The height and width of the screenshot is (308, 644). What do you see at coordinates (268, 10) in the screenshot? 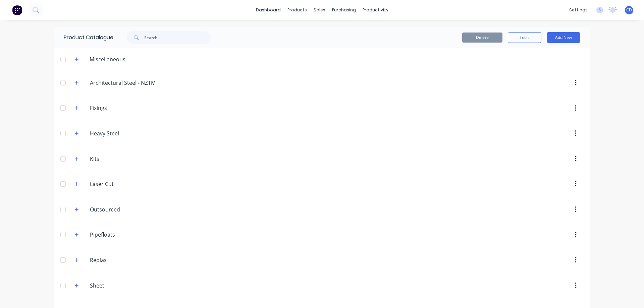
I see `a: dashboard` at bounding box center [268, 10].